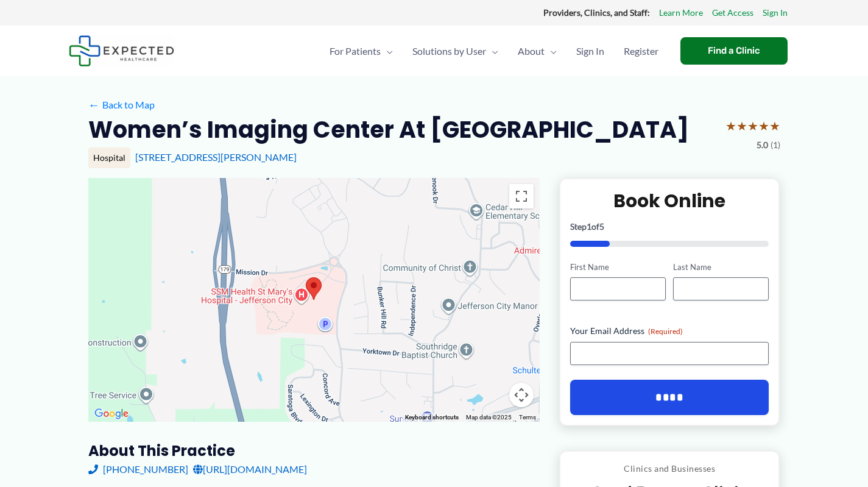 This screenshot has width=868, height=487. I want to click on span: Sign In, so click(591, 51).